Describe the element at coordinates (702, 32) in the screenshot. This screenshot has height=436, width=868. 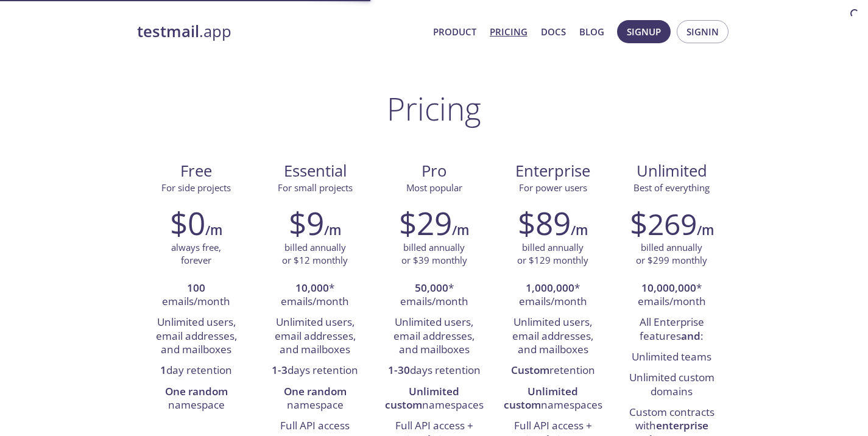
I see `span: Signin` at that location.